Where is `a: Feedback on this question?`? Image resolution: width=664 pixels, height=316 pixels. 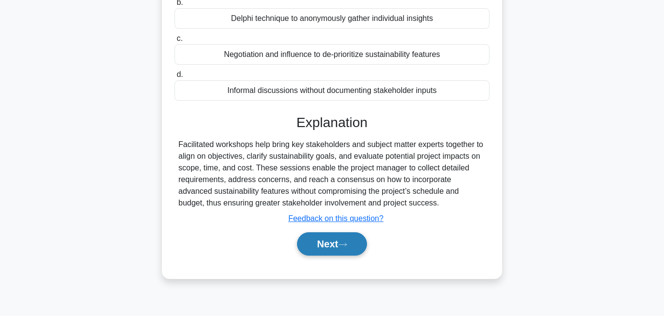 a: Feedback on this question? is located at coordinates (336, 218).